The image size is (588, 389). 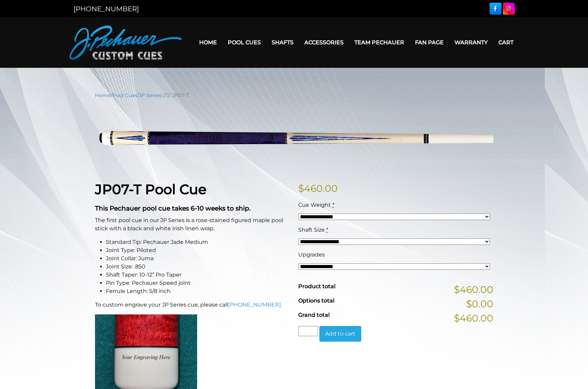 What do you see at coordinates (312, 254) in the screenshot?
I see `span: Upgrades` at bounding box center [312, 254].